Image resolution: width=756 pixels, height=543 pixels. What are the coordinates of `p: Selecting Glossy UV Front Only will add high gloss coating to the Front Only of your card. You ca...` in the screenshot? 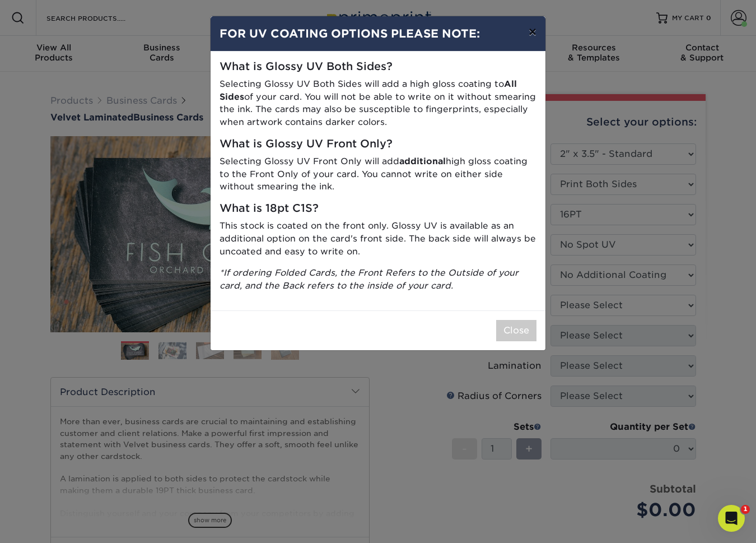 It's located at (378, 174).